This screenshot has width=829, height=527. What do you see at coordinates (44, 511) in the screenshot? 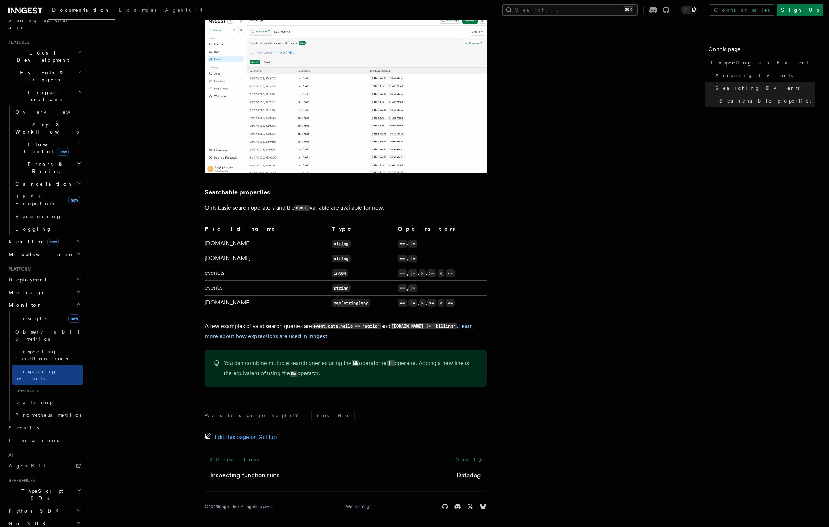
I see `button: Python SDK` at bounding box center [44, 511].